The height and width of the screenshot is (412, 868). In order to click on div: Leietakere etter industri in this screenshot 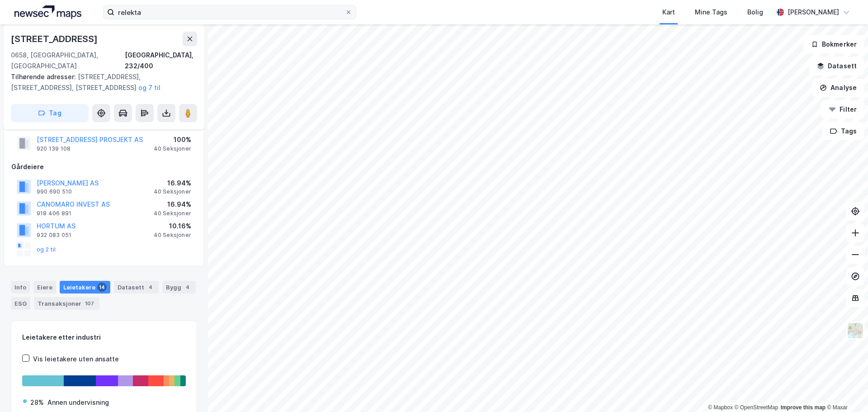, I will do `click(104, 337)`.